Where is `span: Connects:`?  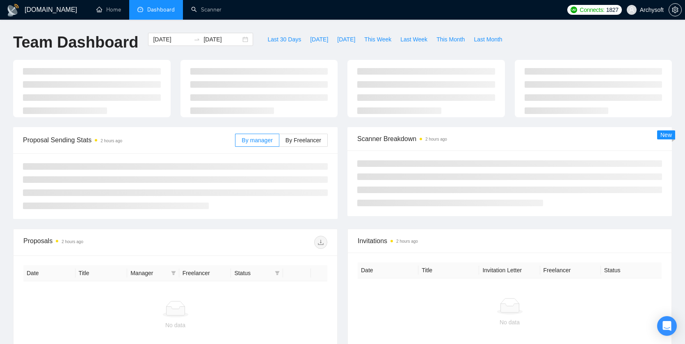 span: Connects: is located at coordinates (592, 10).